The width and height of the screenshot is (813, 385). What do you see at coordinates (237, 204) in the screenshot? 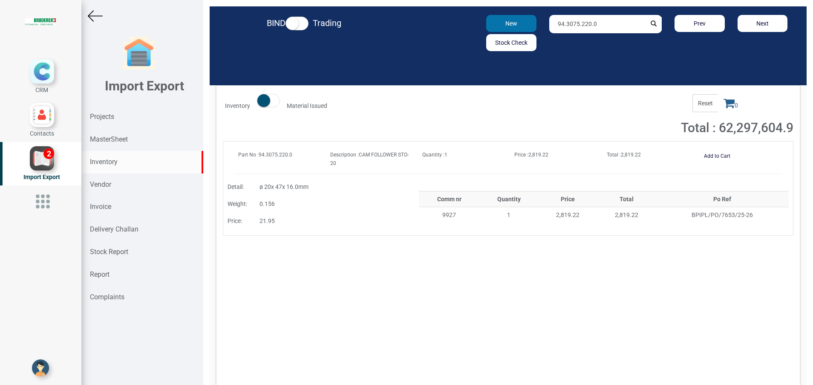
I see `strong: Weight:` at bounding box center [237, 204].